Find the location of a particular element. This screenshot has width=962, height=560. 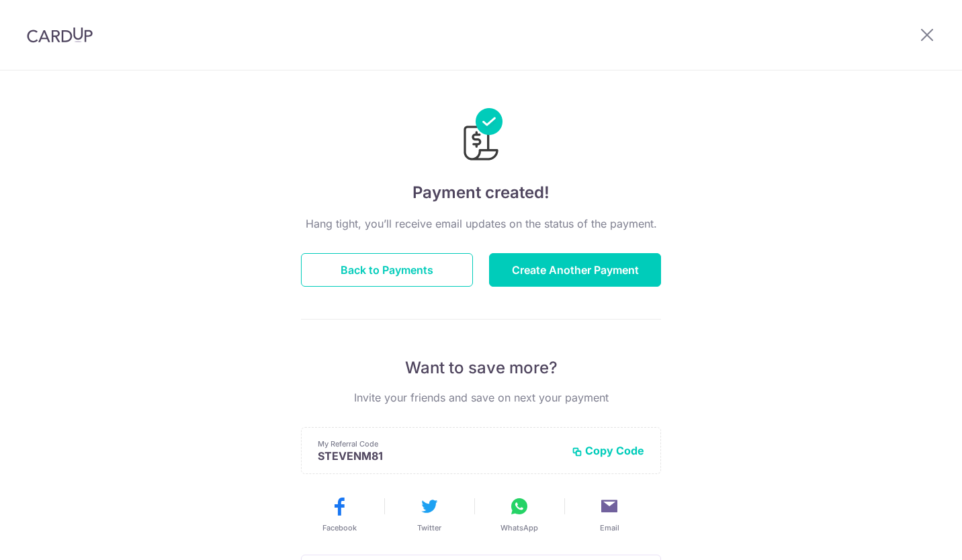

button: Facebook is located at coordinates (339, 514).